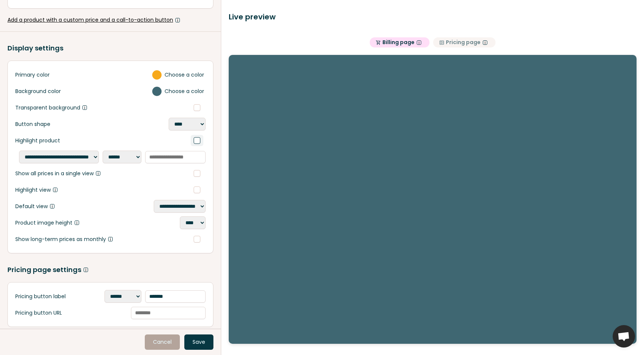 The width and height of the screenshot is (644, 355). Describe the element at coordinates (59, 173) in the screenshot. I see `span: Show all prices in a single view` at that location.